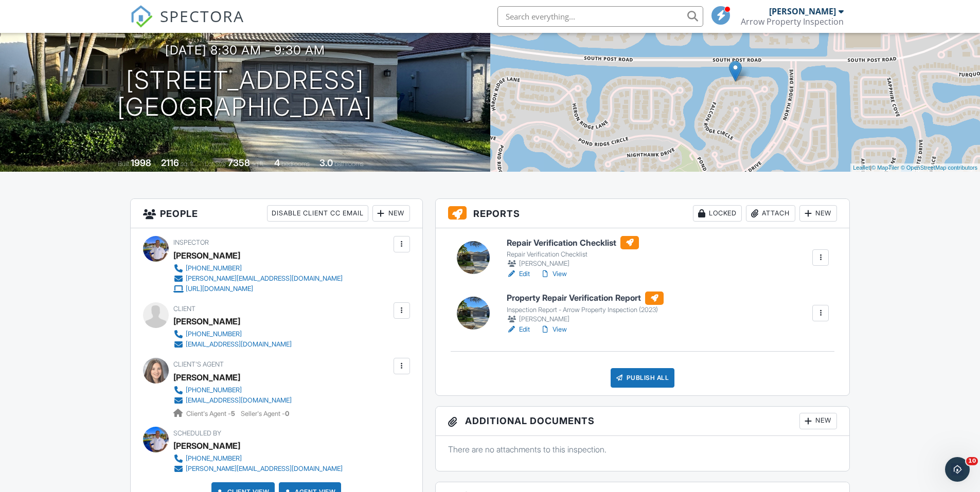 This screenshot has height=492, width=980. What do you see at coordinates (317, 213) in the screenshot?
I see `div: Disable Client CC Email` at bounding box center [317, 213].